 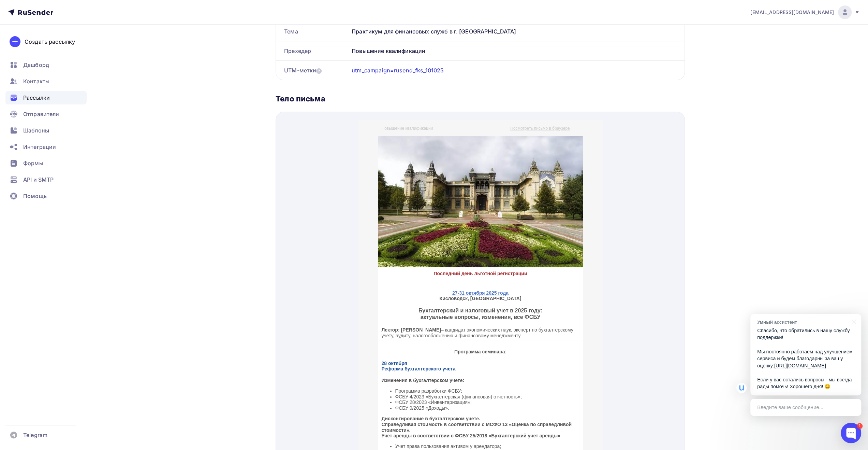 I want to click on span: API и SMTP, so click(x=38, y=179).